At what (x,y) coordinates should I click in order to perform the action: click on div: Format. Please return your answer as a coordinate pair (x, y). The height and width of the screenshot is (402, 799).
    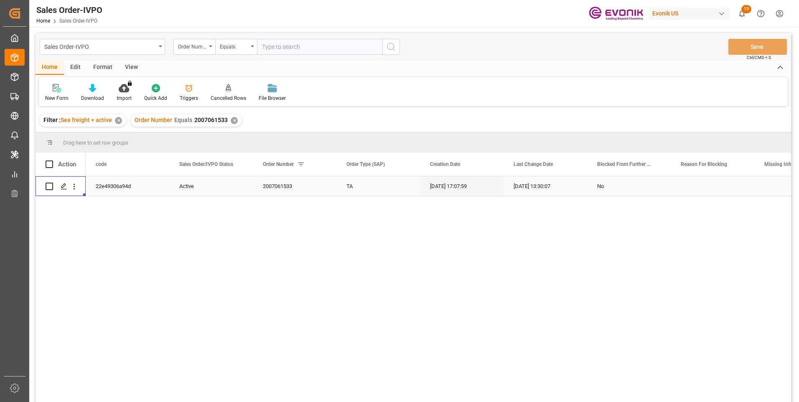
    Looking at the image, I should click on (103, 68).